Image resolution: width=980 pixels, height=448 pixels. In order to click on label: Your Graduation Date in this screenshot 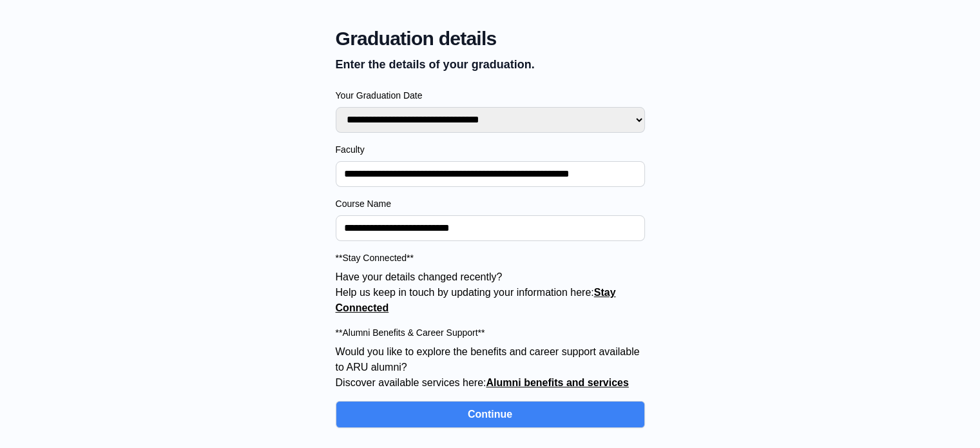, I will do `click(491, 95)`.